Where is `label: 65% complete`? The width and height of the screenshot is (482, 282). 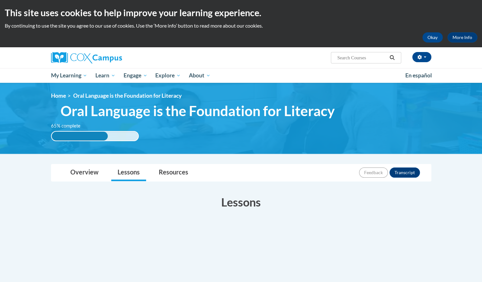 label: 65% complete is located at coordinates (69, 126).